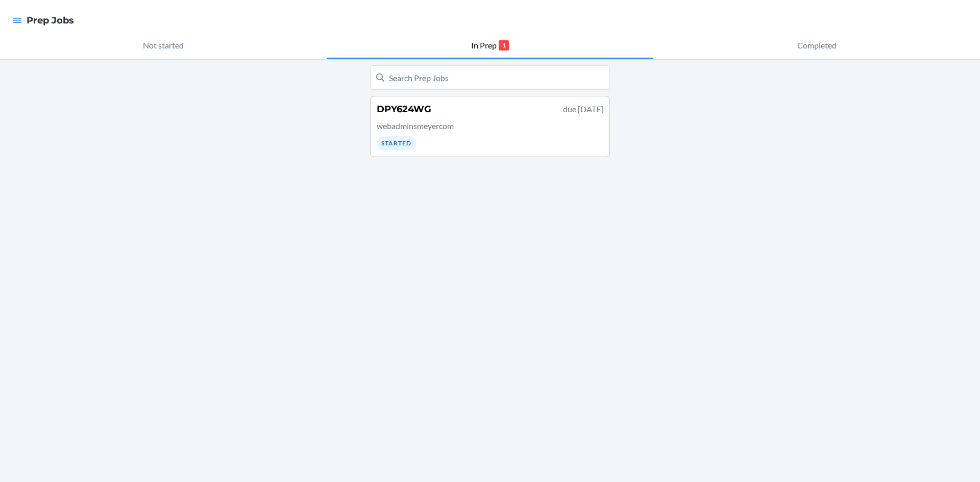  What do you see at coordinates (483, 45) in the screenshot?
I see `p: In Prep` at bounding box center [483, 45].